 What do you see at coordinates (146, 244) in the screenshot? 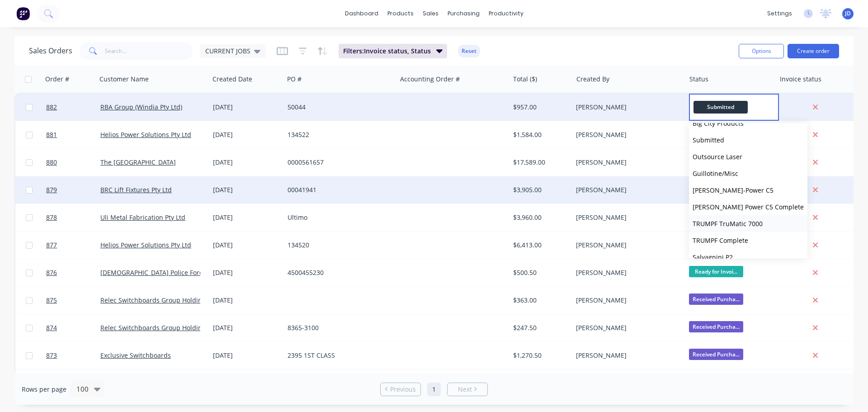
I see `a: Helios Power Solutions Pty Ltd` at bounding box center [146, 244].